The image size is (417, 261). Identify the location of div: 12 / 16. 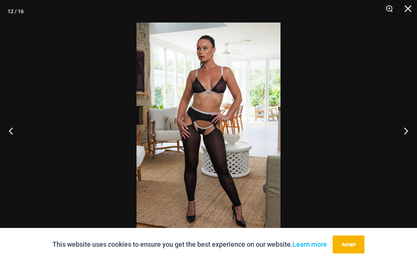
(15, 11).